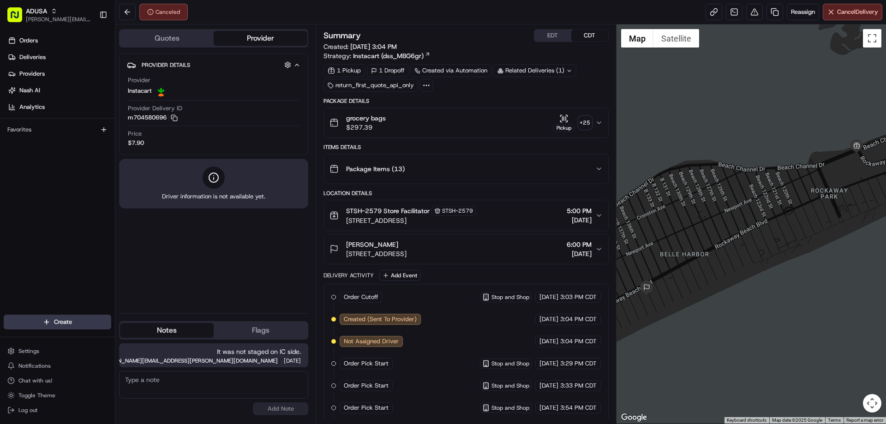 This screenshot has width=886, height=424. Describe the element at coordinates (29, 41) in the screenshot. I see `span: Orders` at that location.